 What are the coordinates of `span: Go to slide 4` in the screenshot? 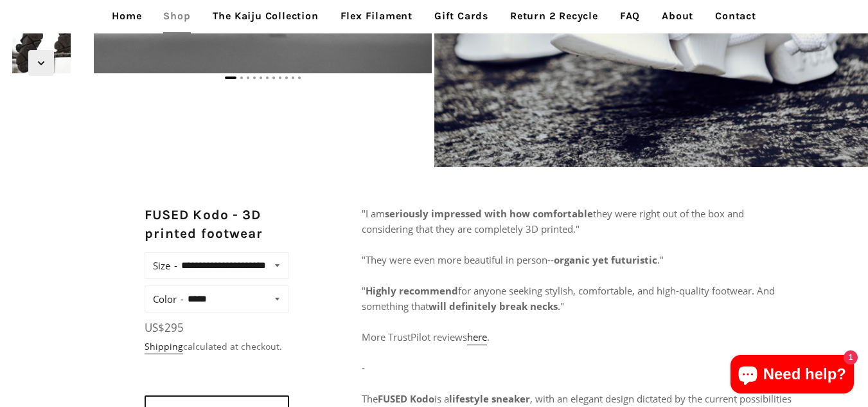 It's located at (255, 78).